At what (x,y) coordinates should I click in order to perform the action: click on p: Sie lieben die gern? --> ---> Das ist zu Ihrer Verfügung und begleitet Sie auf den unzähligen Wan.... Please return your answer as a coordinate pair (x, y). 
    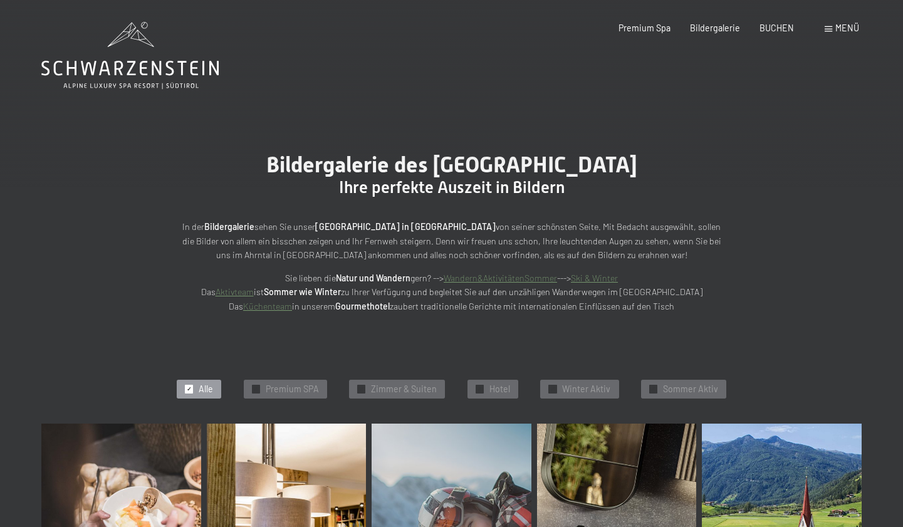
    Looking at the image, I should click on (452, 293).